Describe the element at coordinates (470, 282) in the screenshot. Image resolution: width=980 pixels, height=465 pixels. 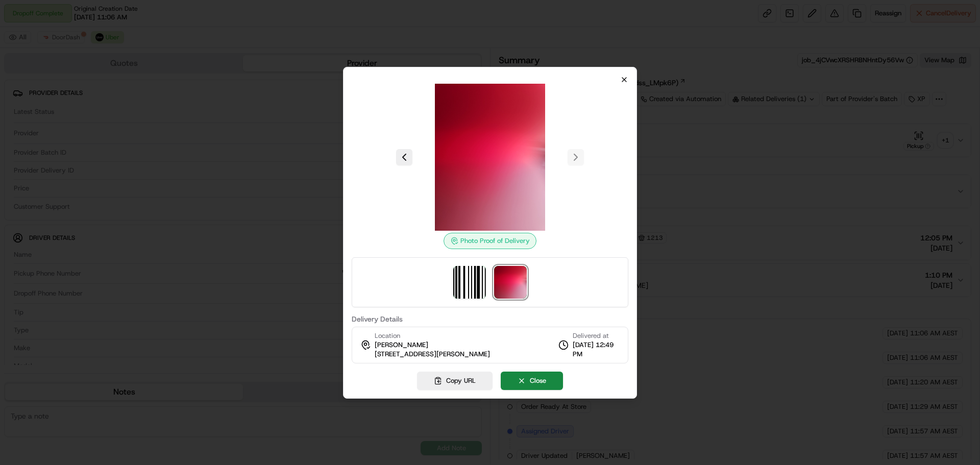
I see `button: barcode_scan_on_pickup image` at that location.